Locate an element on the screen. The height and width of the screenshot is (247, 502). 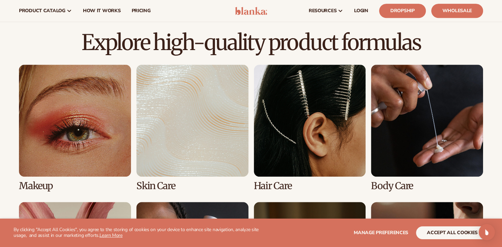
a: logo is located at coordinates (251, 11).